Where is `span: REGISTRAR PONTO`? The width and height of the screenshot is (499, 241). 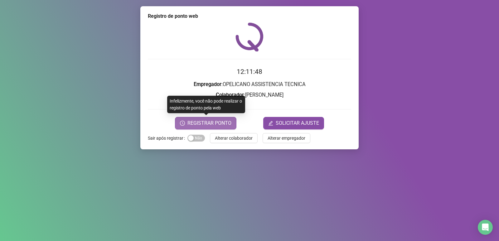 span: REGISTRAR PONTO is located at coordinates (209, 123).